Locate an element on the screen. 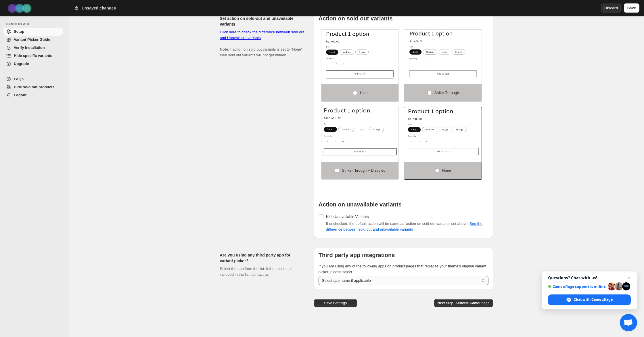 Image resolution: width=644 pixels, height=337 pixels. a: Setup is located at coordinates (33, 32).